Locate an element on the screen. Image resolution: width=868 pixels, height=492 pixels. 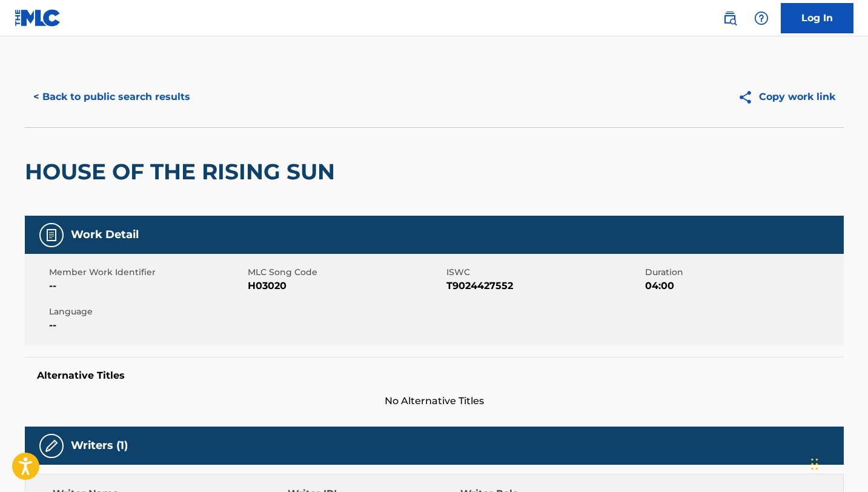
a: Log In is located at coordinates (817, 18).